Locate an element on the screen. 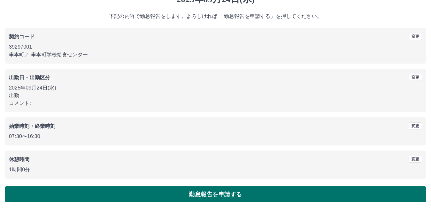  p: コメント: is located at coordinates (215, 103).